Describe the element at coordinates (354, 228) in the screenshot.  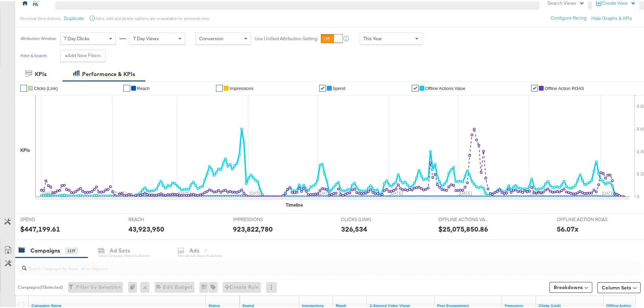
I see `div: 326,534` at that location.